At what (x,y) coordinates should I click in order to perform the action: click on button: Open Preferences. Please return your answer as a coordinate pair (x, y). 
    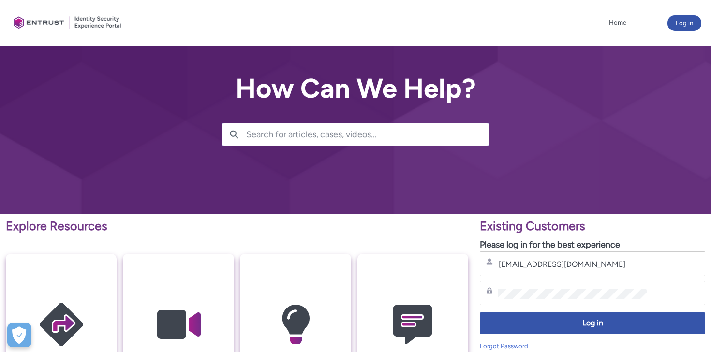
    Looking at the image, I should click on (19, 335).